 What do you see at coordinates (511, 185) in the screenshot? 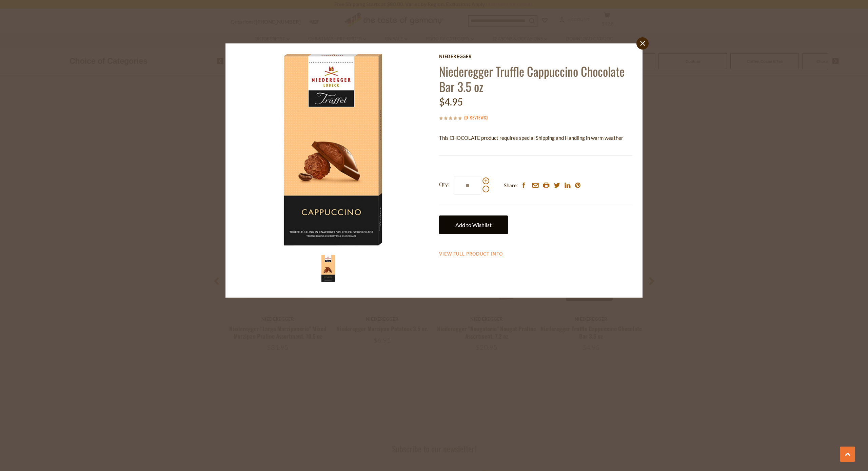
I see `span: Share:` at bounding box center [511, 185].